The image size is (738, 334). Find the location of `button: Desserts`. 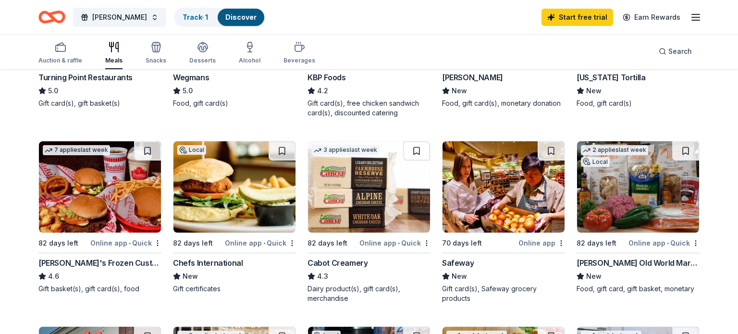

button: Desserts is located at coordinates (202, 53).